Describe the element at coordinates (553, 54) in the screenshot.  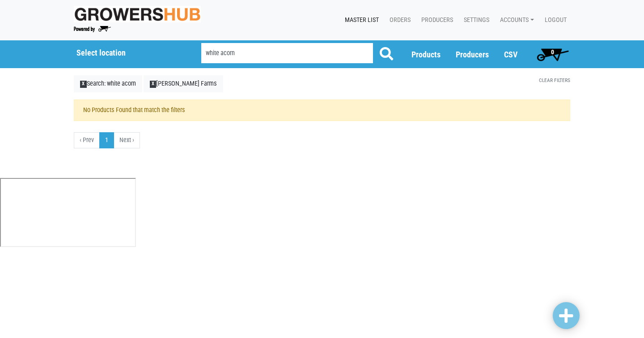
I see `a: 0` at that location.